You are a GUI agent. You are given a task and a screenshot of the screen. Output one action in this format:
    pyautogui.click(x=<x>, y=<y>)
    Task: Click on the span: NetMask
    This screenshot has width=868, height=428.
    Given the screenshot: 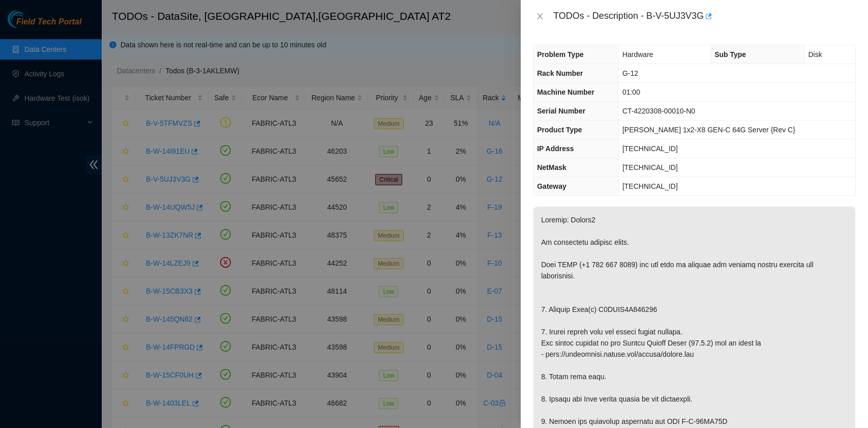 What is the action you would take?
    pyautogui.click(x=552, y=168)
    